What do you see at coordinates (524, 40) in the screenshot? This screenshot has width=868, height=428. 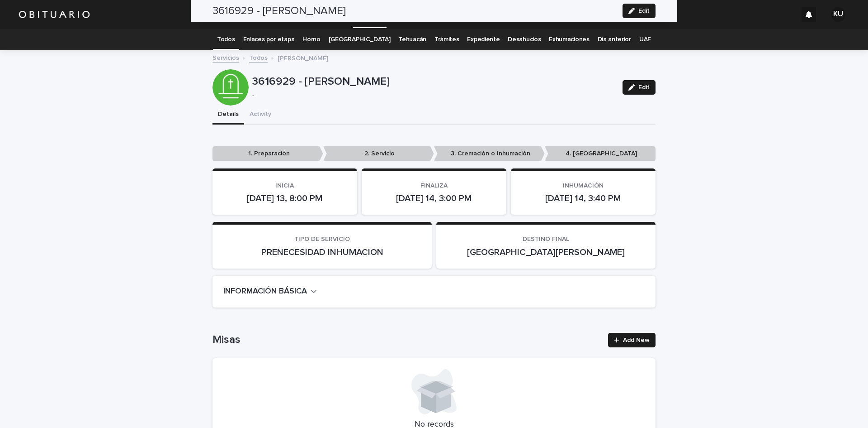 I see `a: Desahucios` at bounding box center [524, 40].